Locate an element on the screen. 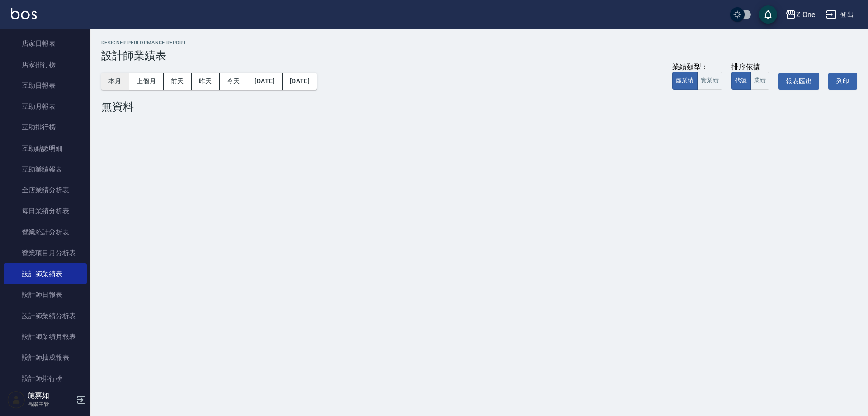  div: Z One is located at coordinates (806, 15).